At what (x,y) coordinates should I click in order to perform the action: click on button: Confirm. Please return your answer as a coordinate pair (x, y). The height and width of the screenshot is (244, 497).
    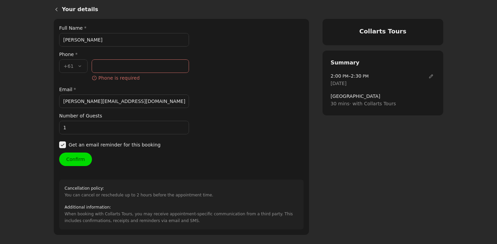
    Looking at the image, I should click on (75, 160).